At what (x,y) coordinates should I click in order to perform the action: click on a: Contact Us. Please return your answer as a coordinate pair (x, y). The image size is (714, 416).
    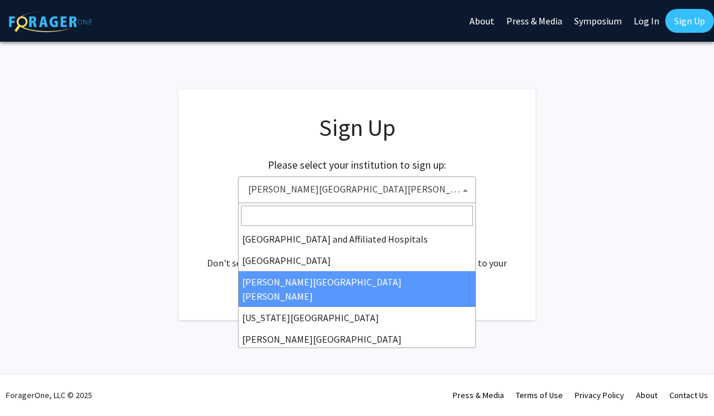
    Looking at the image, I should click on (689, 395).